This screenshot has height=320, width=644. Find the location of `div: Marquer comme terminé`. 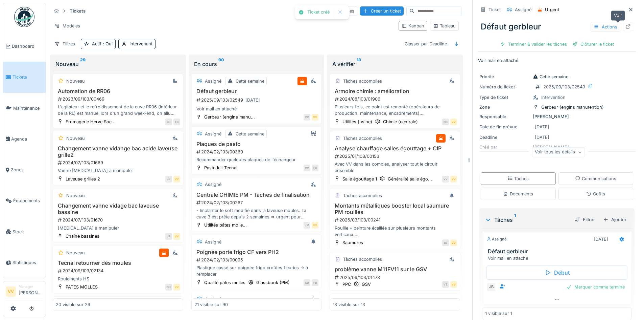

div: Marquer comme terminé is located at coordinates (595, 287).